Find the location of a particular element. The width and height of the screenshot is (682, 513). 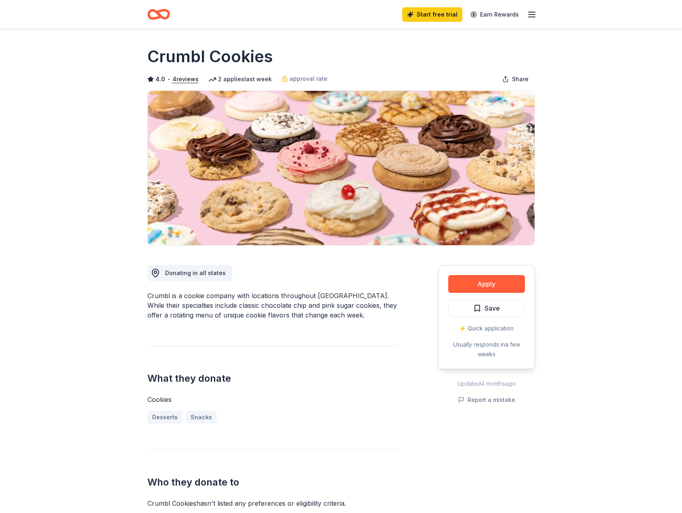

span: 4.0 is located at coordinates (160, 79).